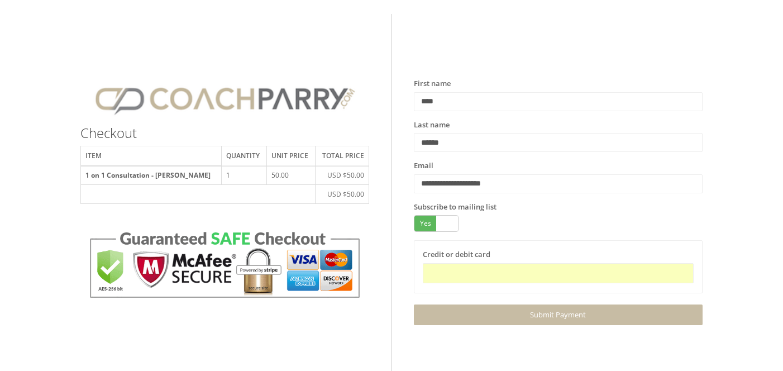  Describe the element at coordinates (244, 175) in the screenshot. I see `td: 1` at that location.